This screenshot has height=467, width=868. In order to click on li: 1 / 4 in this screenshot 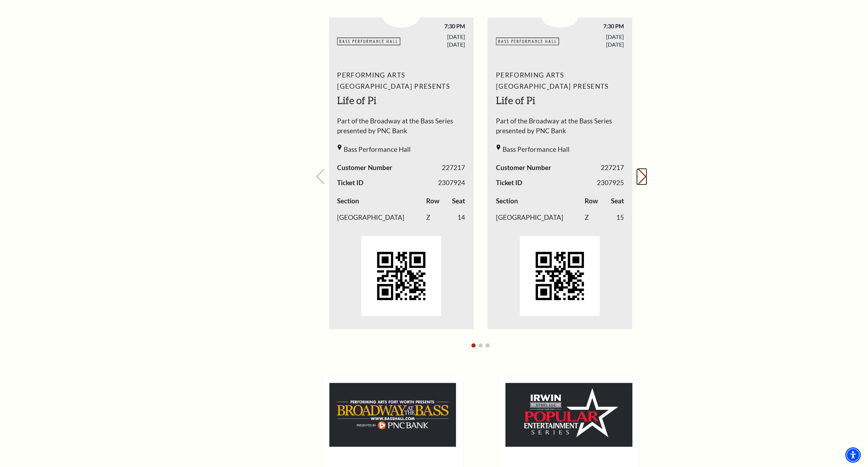, I will do `click(401, 165)`.